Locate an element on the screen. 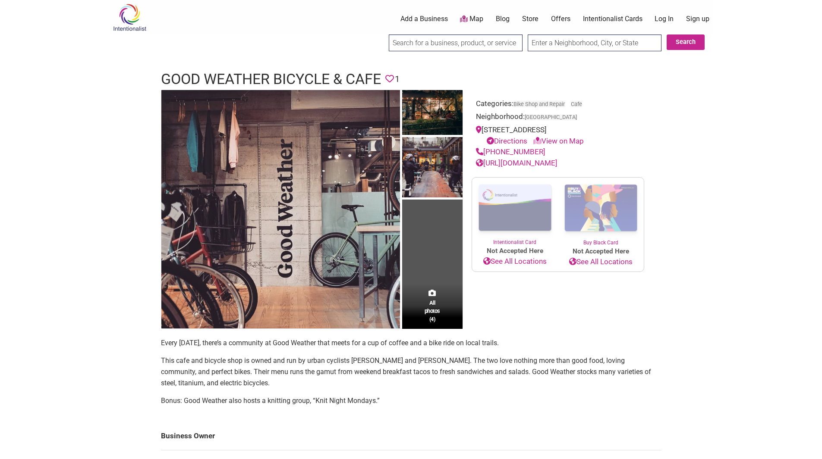  button: Search is located at coordinates (685, 42).